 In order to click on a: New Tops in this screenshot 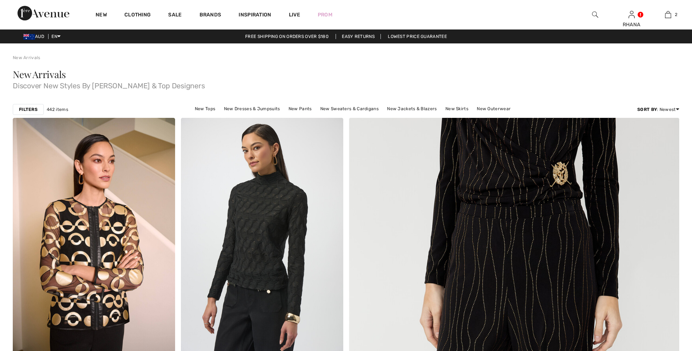, I will do `click(205, 109)`.